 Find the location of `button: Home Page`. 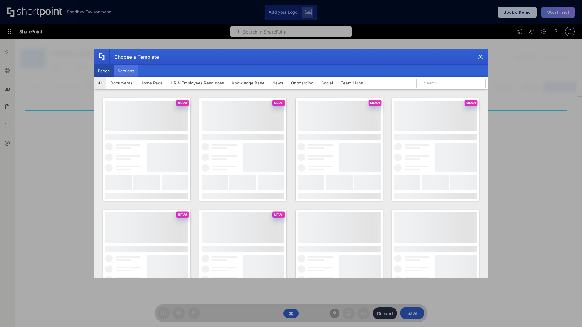

button: Home Page is located at coordinates (151, 83).